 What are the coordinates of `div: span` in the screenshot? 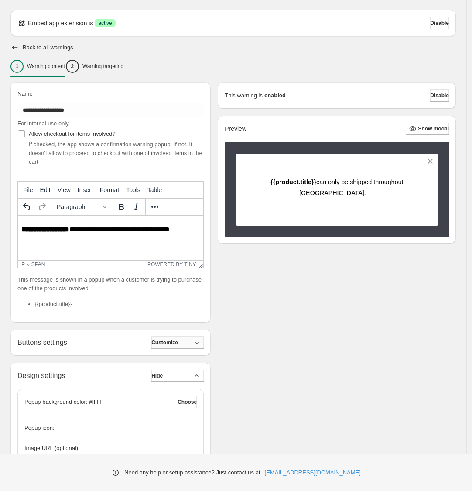 It's located at (38, 265).